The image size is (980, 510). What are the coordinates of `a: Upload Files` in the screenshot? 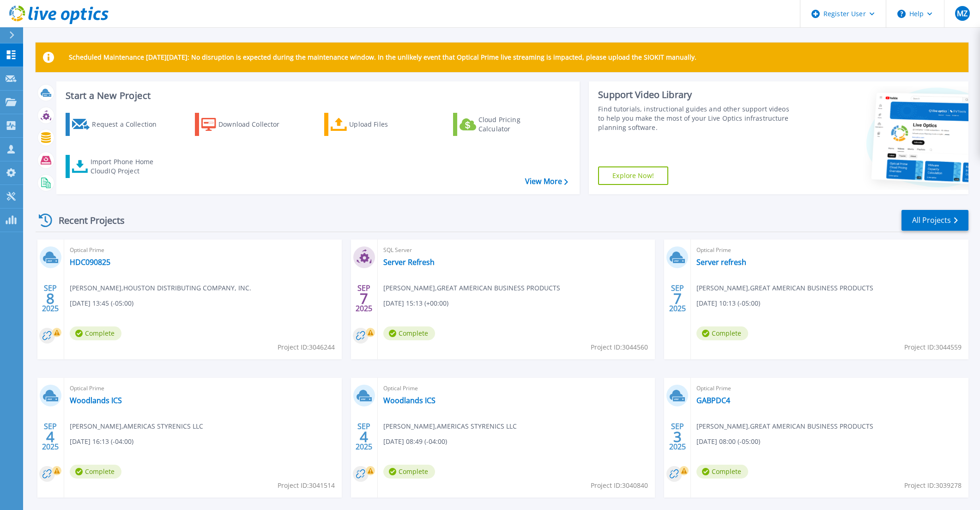 It's located at (376, 125).